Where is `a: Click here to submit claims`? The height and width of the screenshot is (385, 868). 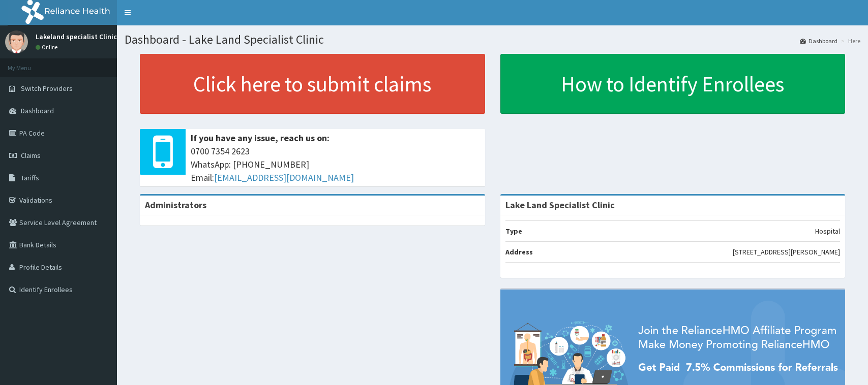
a: Click here to submit claims is located at coordinates (312, 84).